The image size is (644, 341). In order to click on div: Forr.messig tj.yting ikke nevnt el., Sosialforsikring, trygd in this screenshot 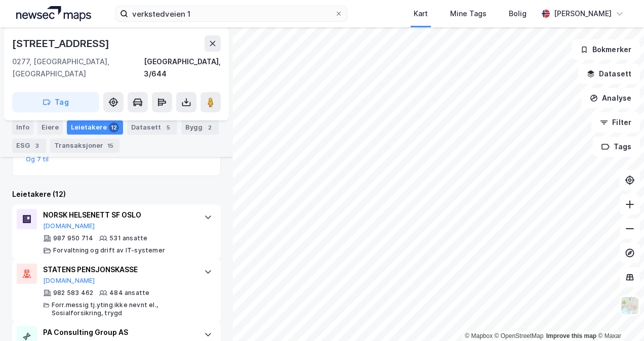, I will do `click(123, 309)`.